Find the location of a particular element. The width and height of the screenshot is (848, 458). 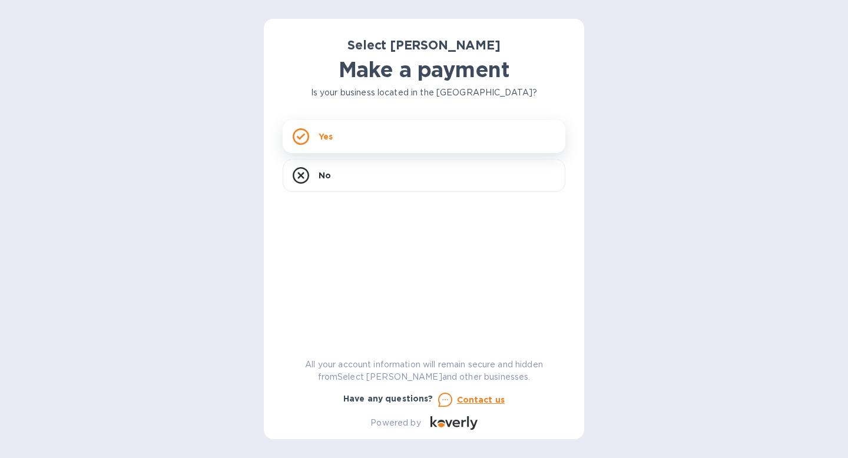

p: Yes is located at coordinates (326, 137).